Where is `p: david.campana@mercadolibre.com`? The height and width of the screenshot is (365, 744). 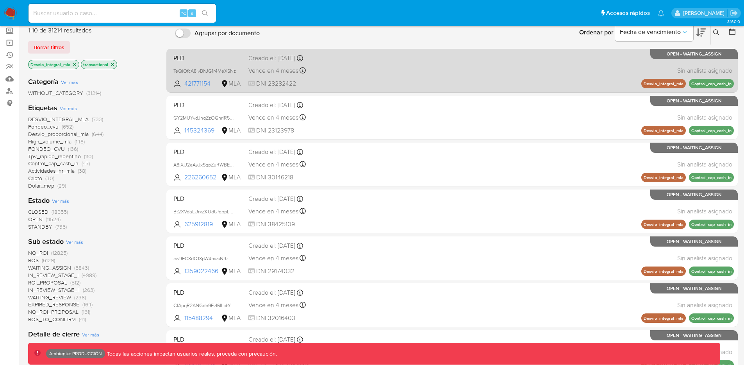
p: david.campana@mercadolibre.com is located at coordinates (705, 13).